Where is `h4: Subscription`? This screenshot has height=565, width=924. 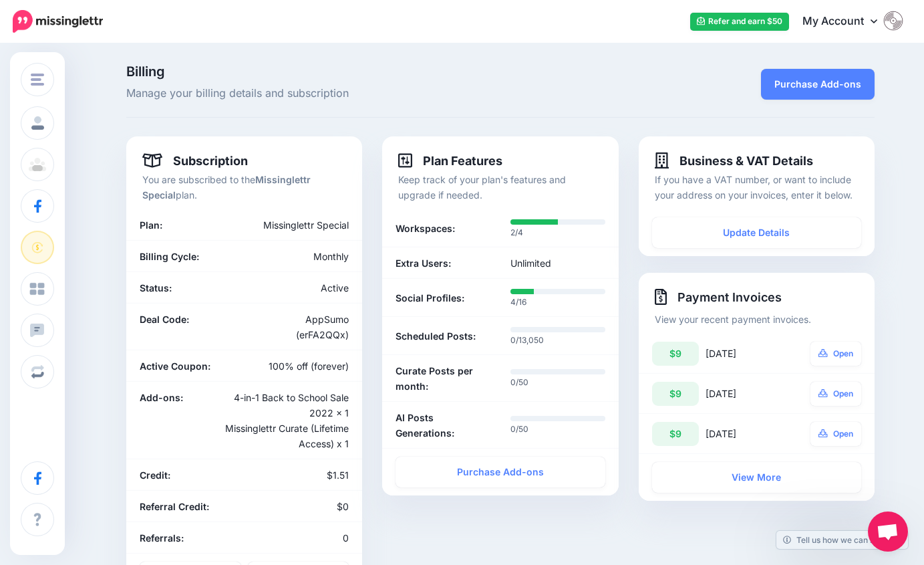
h4: Subscription is located at coordinates (195, 160).